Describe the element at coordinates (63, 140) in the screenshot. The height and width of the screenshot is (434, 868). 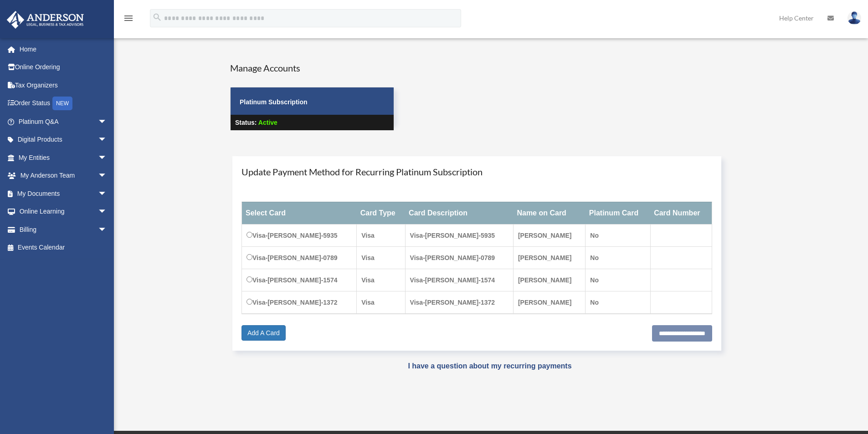
I see `a: Digital Productsarrow_drop_down` at that location.